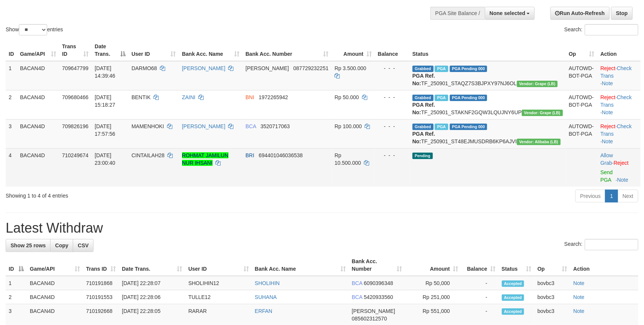 The width and height of the screenshot is (644, 325). Describe the element at coordinates (11, 133) in the screenshot. I see `td: 3` at that location.